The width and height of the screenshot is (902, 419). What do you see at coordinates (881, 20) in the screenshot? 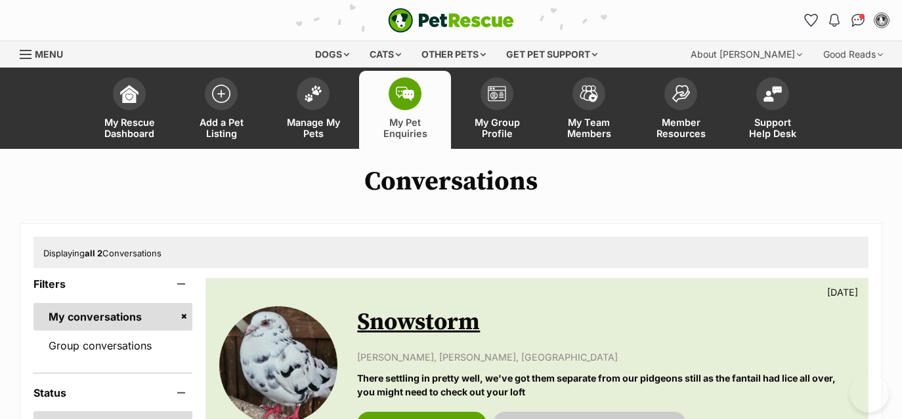
I see `button: My account` at bounding box center [881, 20].